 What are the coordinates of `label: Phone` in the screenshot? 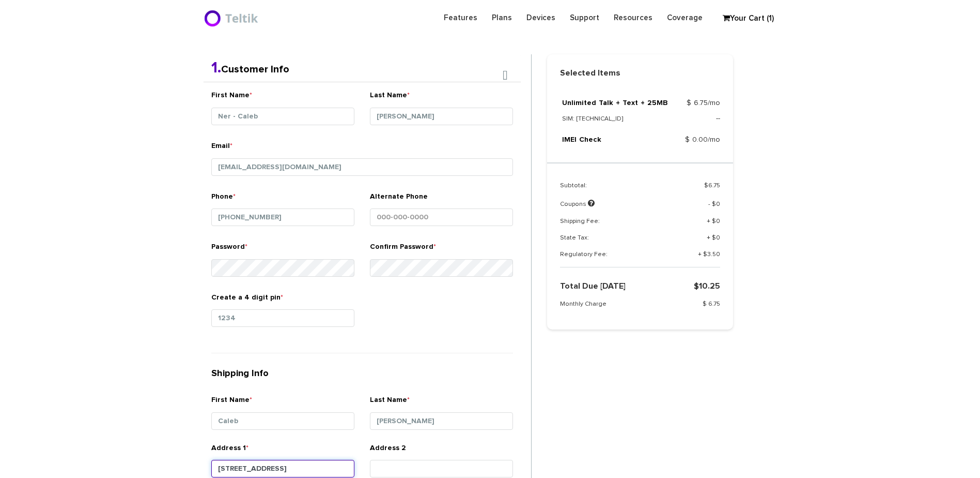 It's located at (223, 198).